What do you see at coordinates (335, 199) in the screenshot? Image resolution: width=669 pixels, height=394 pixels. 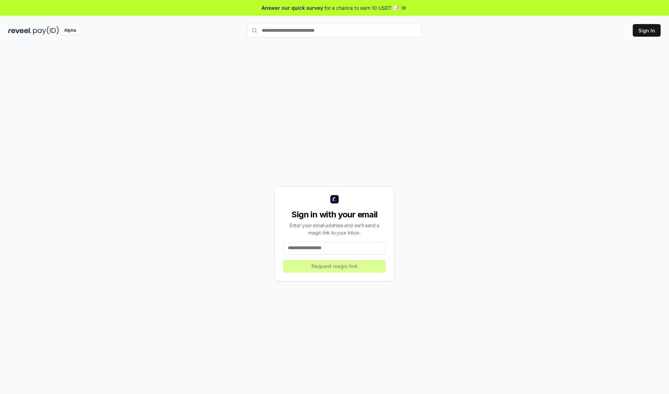 I see `img: logo_small` at bounding box center [335, 199].